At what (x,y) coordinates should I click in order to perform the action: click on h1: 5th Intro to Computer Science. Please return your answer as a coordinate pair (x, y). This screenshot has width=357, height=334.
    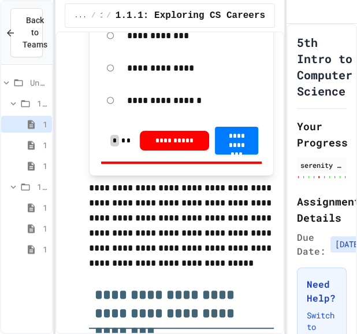
    Looking at the image, I should click on (325, 66).